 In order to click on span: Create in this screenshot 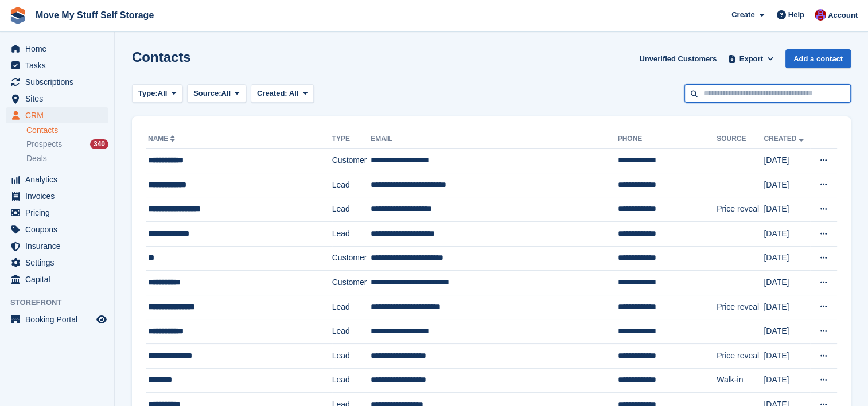, I will do `click(742, 15)`.